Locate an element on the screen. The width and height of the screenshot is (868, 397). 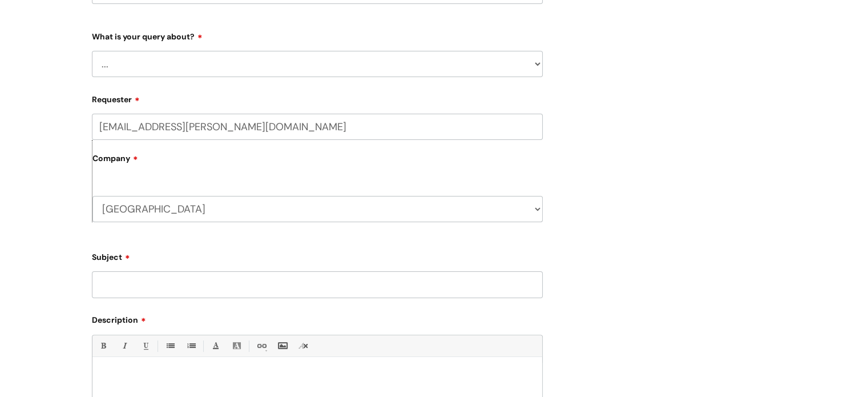
label: Subject is located at coordinates (317, 255).